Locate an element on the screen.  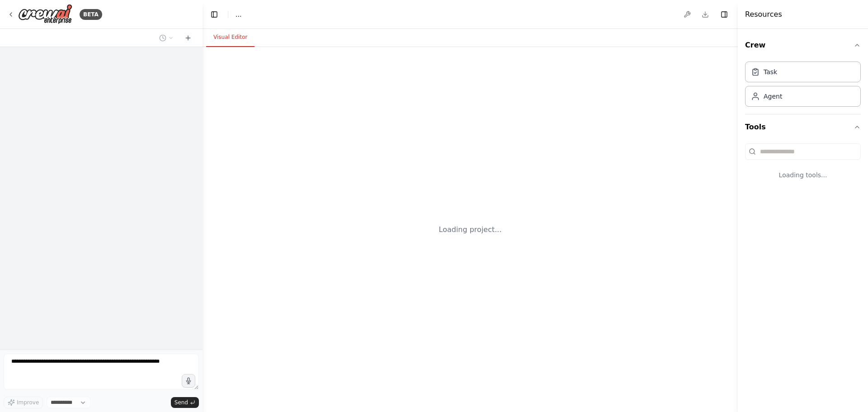
button: Switch to previous chat is located at coordinates (166, 38).